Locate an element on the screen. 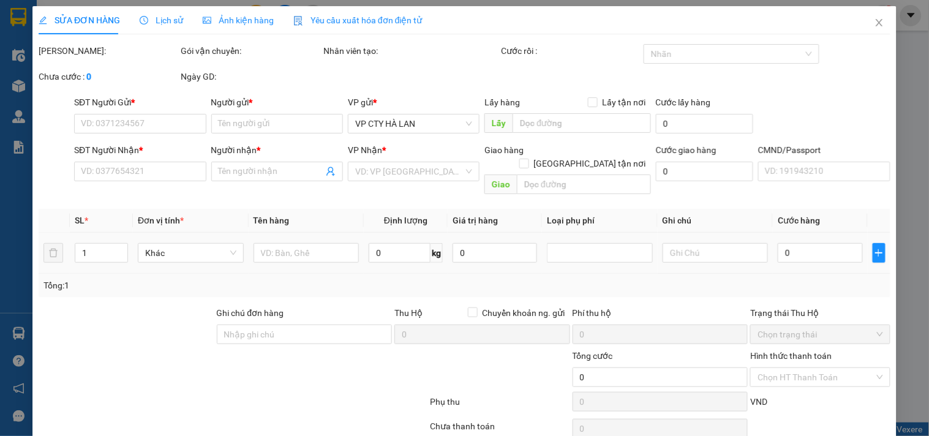 The height and width of the screenshot is (436, 929). label: Cước lấy hàng is located at coordinates (683, 102).